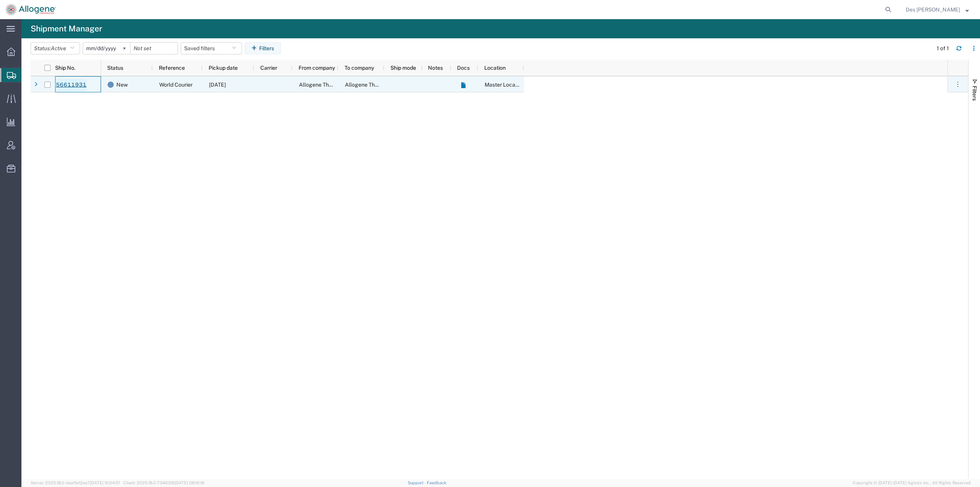 This screenshot has height=487, width=980. I want to click on span: Ship No., so click(65, 68).